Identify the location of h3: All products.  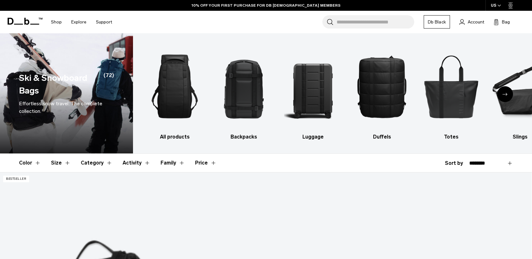
(175, 137).